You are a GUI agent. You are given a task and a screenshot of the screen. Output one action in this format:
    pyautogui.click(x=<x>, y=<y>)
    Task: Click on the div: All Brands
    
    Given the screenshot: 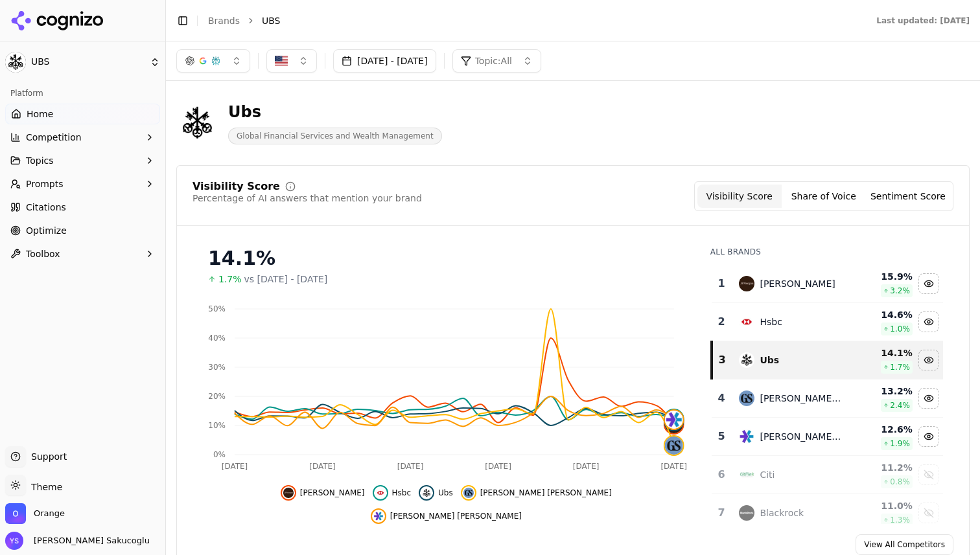 What is the action you would take?
    pyautogui.click(x=827, y=252)
    